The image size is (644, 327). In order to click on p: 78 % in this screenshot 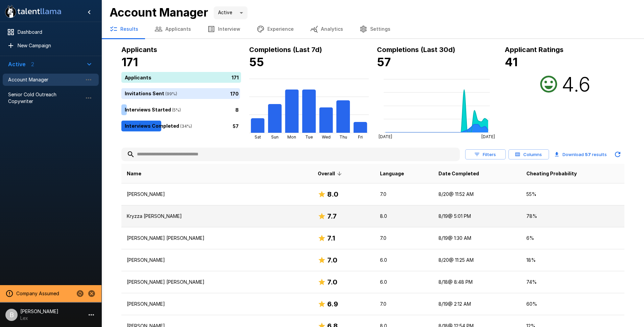, I will do `click(573, 217)`.